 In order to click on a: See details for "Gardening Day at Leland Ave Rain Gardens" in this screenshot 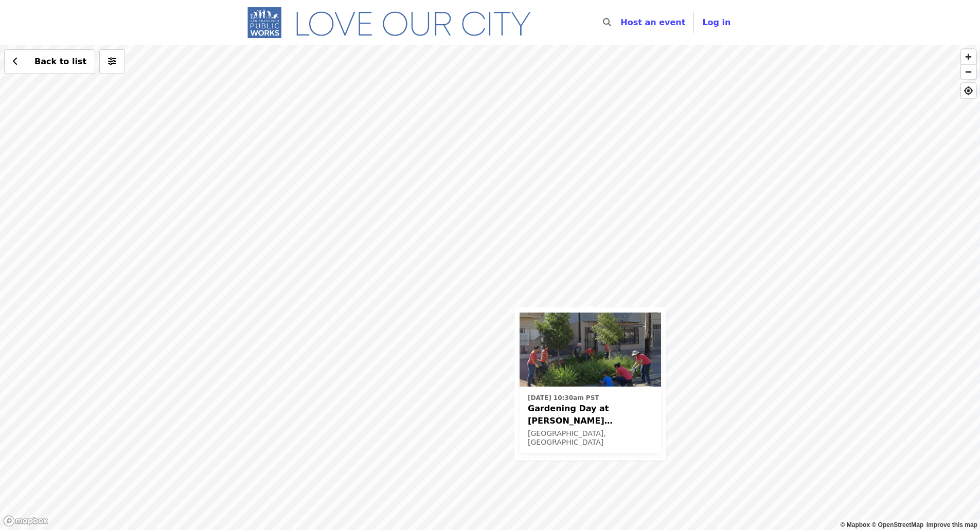, I will do `click(590, 382)`.